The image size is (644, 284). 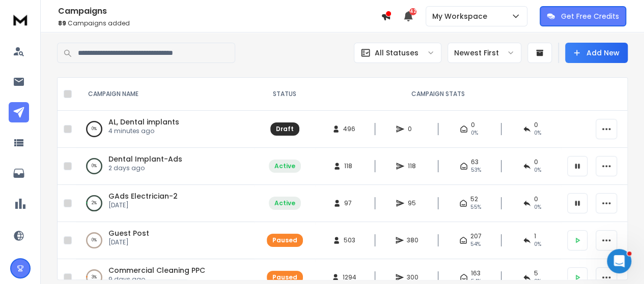 What do you see at coordinates (284, 94) in the screenshot?
I see `th: STATUS` at bounding box center [284, 94].